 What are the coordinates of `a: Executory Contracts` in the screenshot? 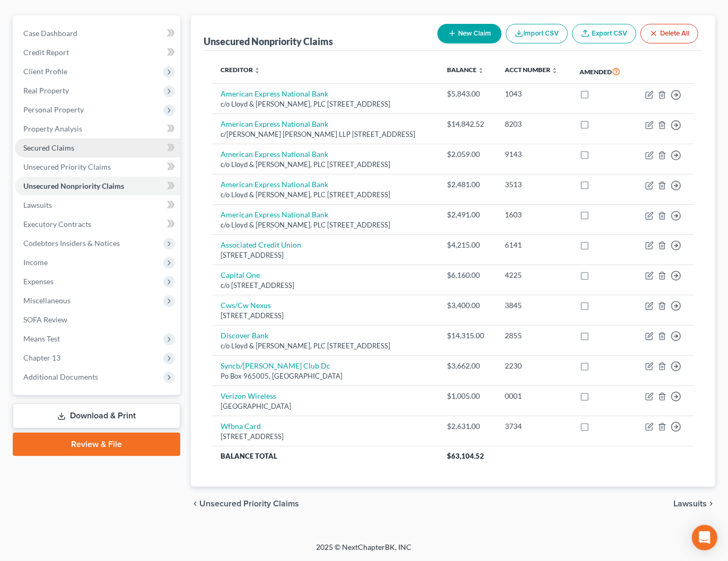 It's located at (98, 224).